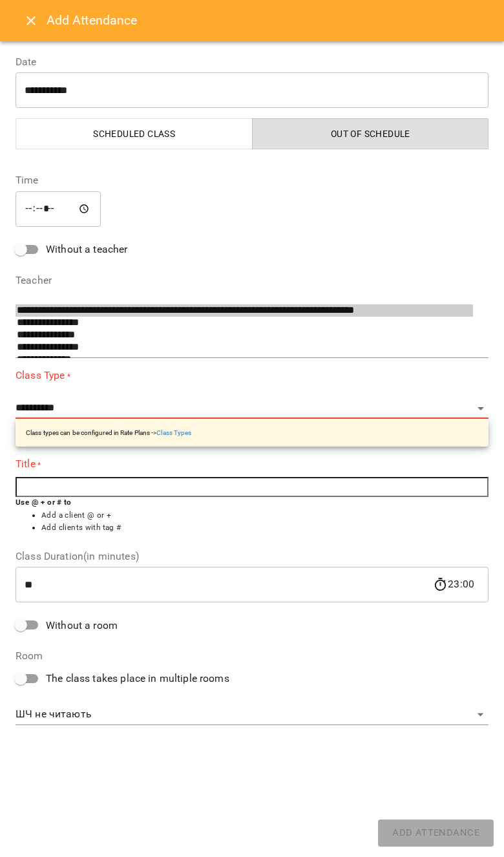 Image resolution: width=504 pixels, height=857 pixels. Describe the element at coordinates (265, 528) in the screenshot. I see `li: Add clients with tag #` at that location.